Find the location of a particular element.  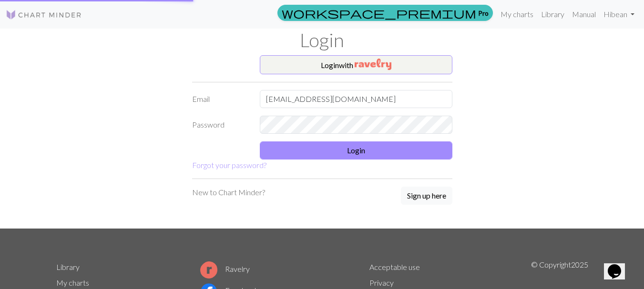

img: Ravelry logo is located at coordinates (209, 270).